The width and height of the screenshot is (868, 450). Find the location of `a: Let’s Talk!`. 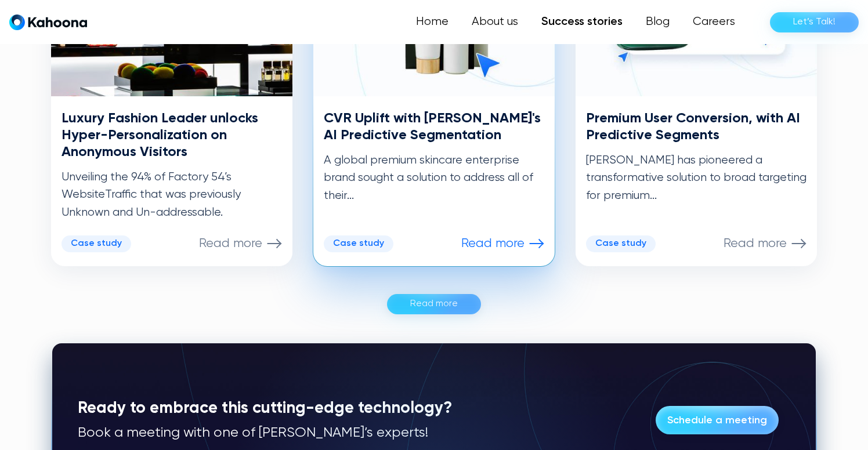

a: Let’s Talk! is located at coordinates (814, 22).